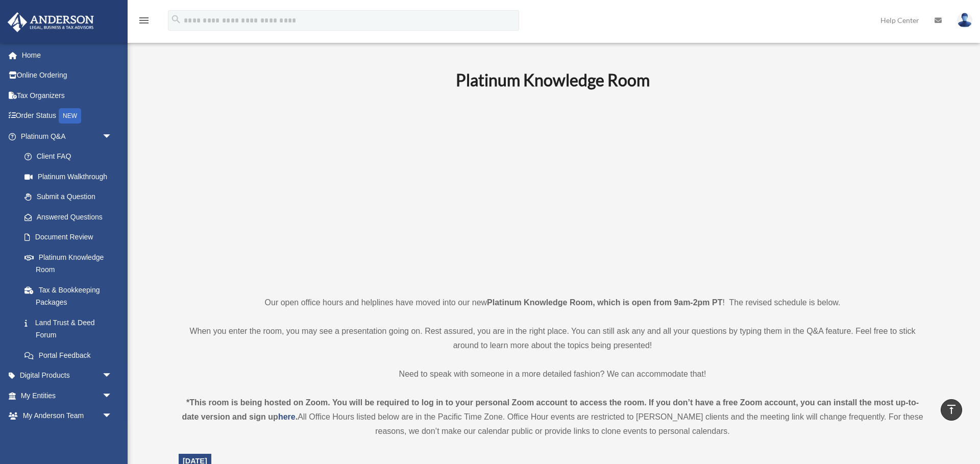 The image size is (980, 464). What do you see at coordinates (67, 55) in the screenshot?
I see `a: Home` at bounding box center [67, 55].